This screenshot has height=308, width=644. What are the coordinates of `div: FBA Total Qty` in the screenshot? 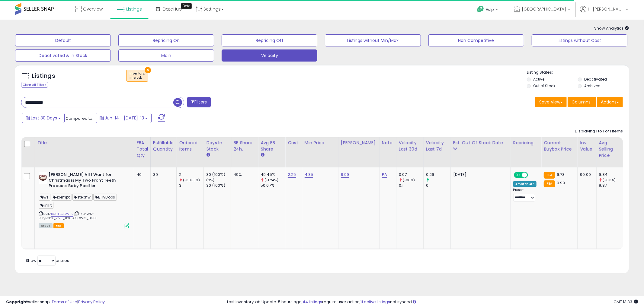 It's located at (142, 149).